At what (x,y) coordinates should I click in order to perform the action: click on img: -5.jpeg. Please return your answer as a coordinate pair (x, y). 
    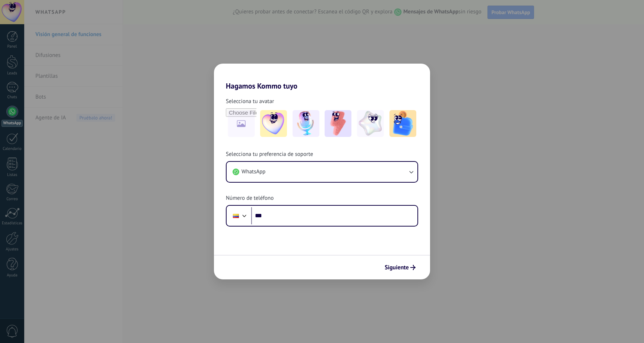
    Looking at the image, I should click on (403, 124).